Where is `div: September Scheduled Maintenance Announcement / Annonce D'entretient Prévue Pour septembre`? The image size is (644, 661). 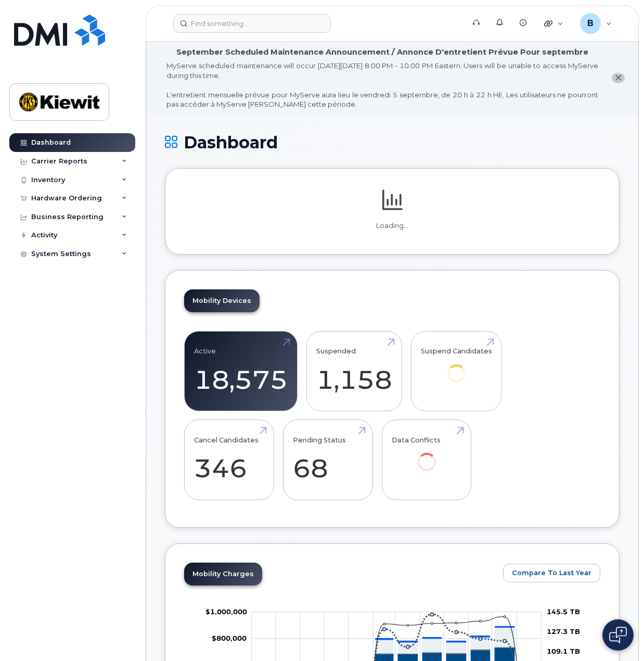 div: September Scheduled Maintenance Announcement / Annonce D'entretient Prévue Pour septembre is located at coordinates (383, 52).